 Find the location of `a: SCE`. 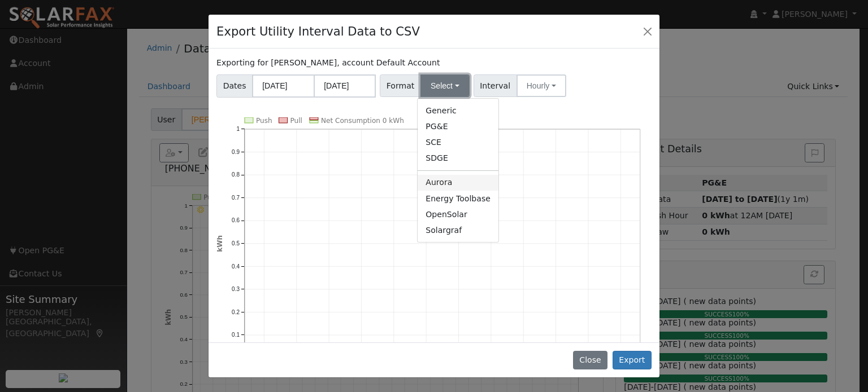

a: SCE is located at coordinates (458, 143).